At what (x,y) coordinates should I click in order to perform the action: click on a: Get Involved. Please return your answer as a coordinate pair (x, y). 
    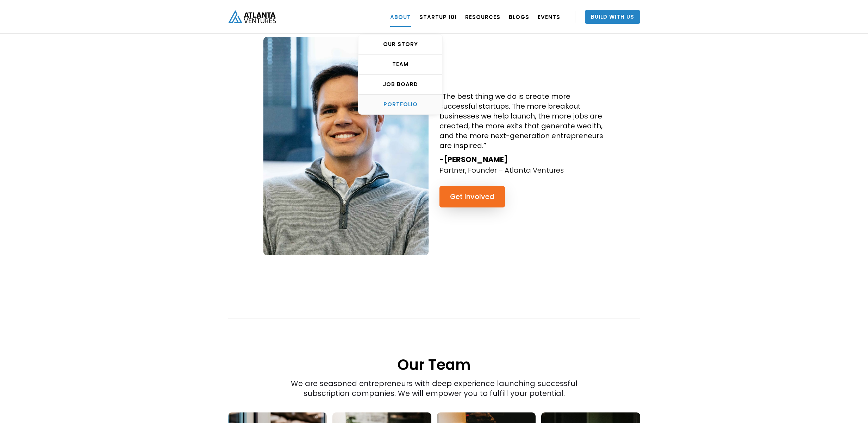
    Looking at the image, I should click on (472, 196).